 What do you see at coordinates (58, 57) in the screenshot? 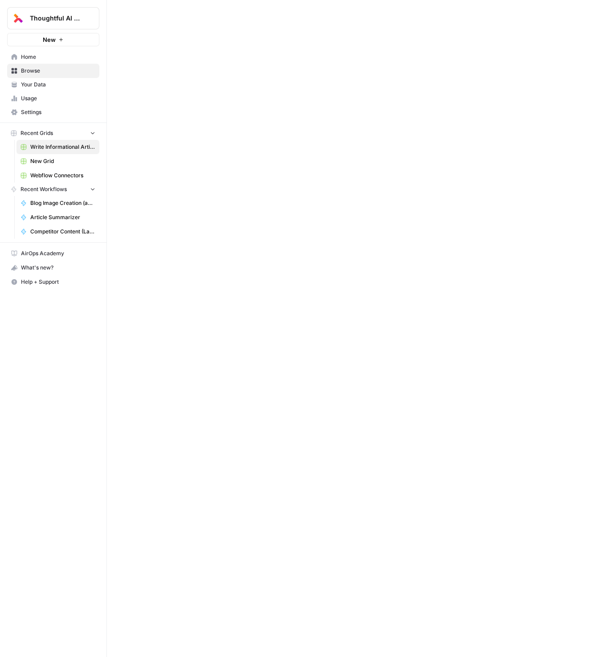
I see `span: Home` at bounding box center [58, 57].